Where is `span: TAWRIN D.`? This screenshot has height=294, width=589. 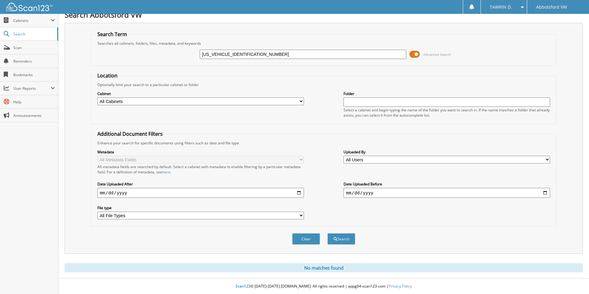
span: TAWRIN D. is located at coordinates (501, 7).